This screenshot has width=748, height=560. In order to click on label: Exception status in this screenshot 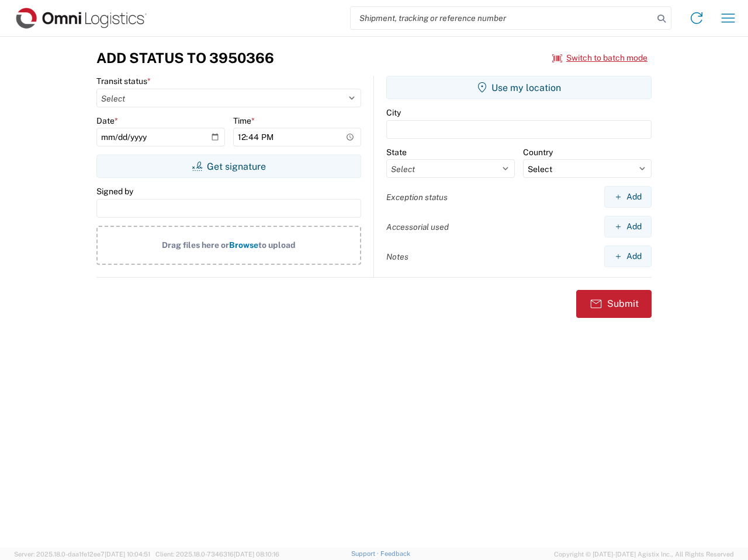, I will do `click(417, 197)`.